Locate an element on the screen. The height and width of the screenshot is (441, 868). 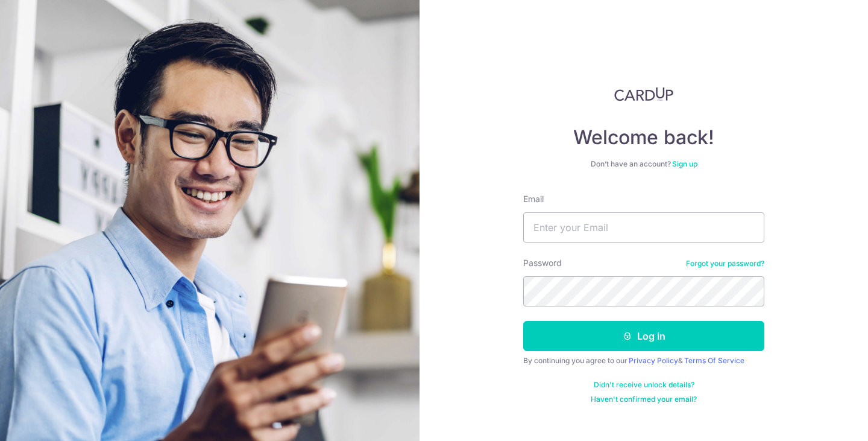
img: CardUp Logo is located at coordinates (643, 94).